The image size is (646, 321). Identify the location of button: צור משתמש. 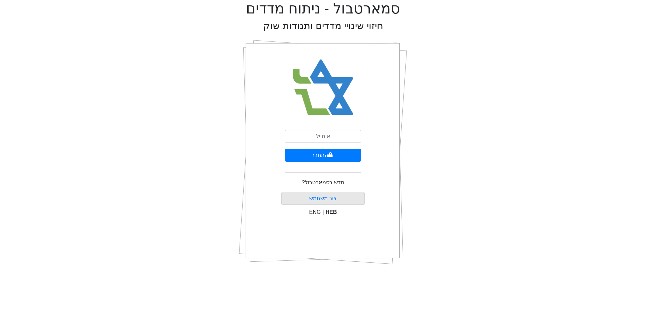
(323, 198).